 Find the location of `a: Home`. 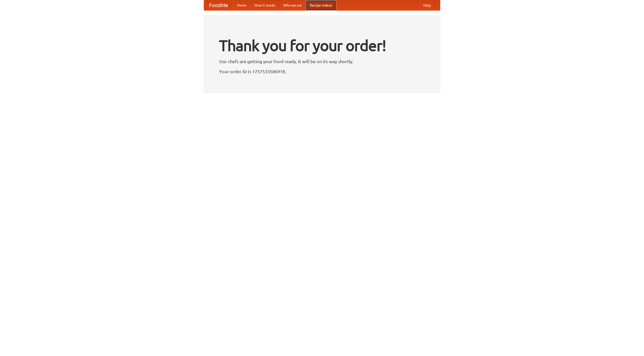

a: Home is located at coordinates (242, 5).